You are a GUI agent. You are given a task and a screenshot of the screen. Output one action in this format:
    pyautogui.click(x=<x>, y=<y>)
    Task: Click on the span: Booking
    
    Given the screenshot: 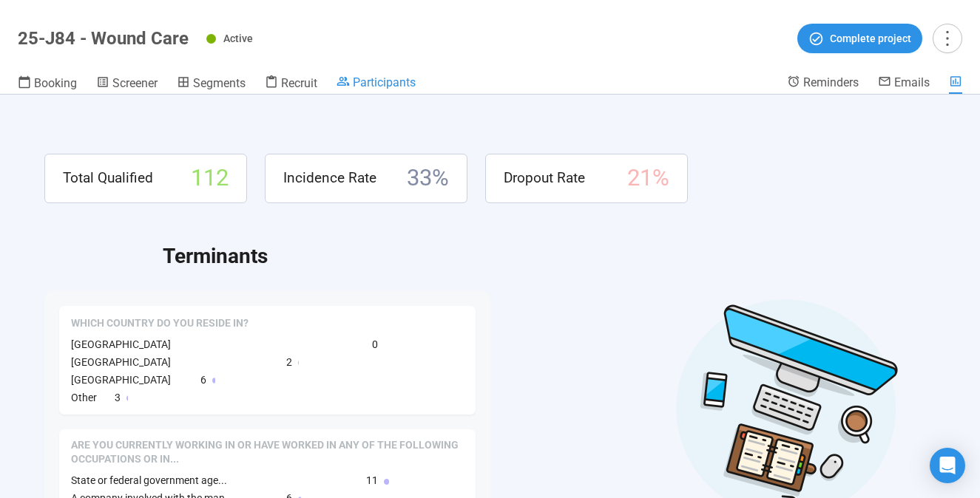 What is the action you would take?
    pyautogui.click(x=56, y=82)
    